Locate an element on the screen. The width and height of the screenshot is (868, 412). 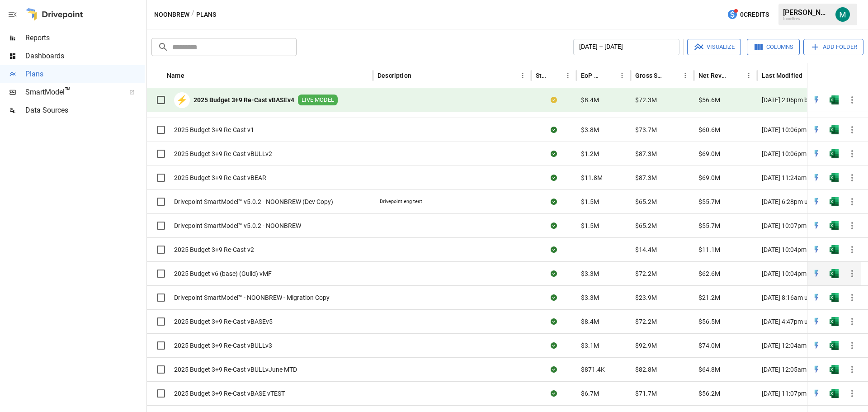
div: Name is located at coordinates (175, 76).